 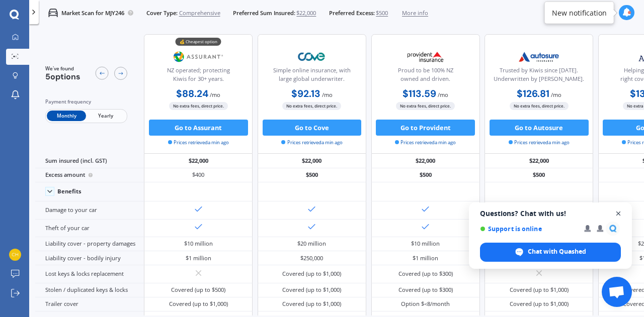 What do you see at coordinates (63, 69) in the screenshot?
I see `span: We've found` at bounding box center [63, 69].